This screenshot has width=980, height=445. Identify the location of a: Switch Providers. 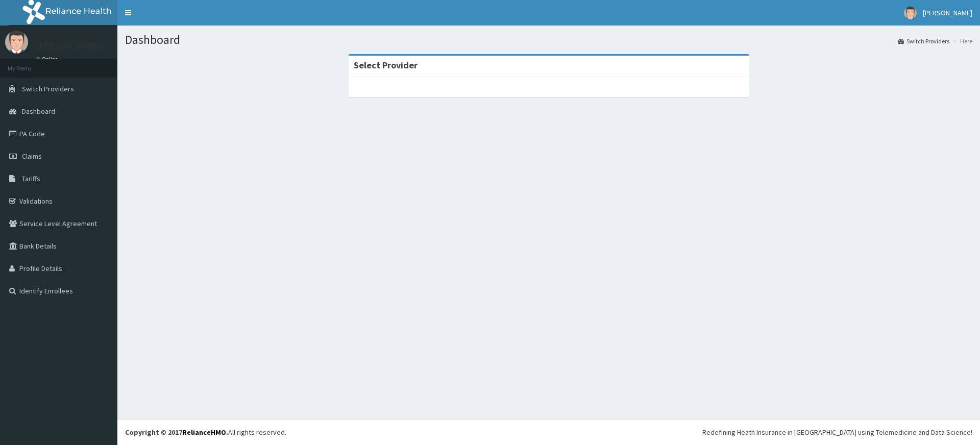
(924, 41).